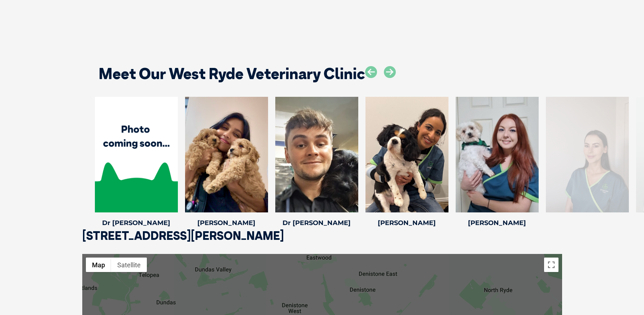 Image resolution: width=644 pixels, height=315 pixels. I want to click on button: Show street map, so click(99, 265).